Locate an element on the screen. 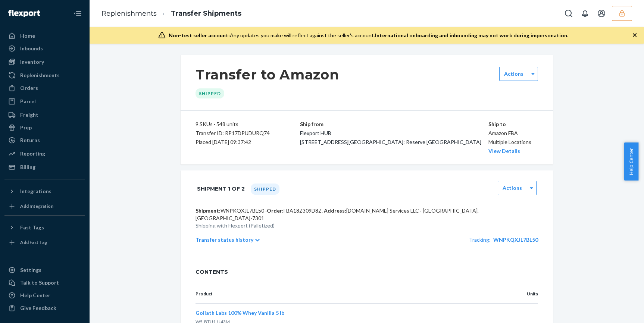 The width and height of the screenshot is (644, 323). a: Freight is located at coordinates (45, 115).